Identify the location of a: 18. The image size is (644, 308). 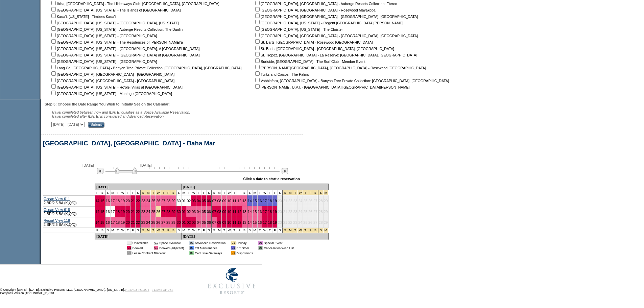
(118, 222).